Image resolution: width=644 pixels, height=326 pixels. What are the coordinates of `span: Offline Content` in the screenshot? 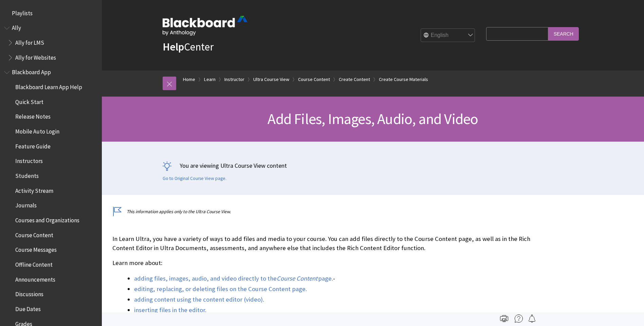 It's located at (34, 264).